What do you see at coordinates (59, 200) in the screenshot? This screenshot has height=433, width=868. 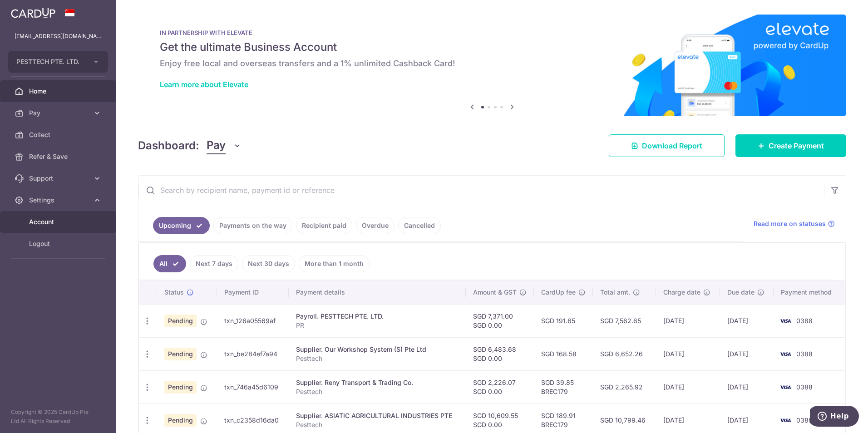 I see `span: Settings` at bounding box center [59, 200].